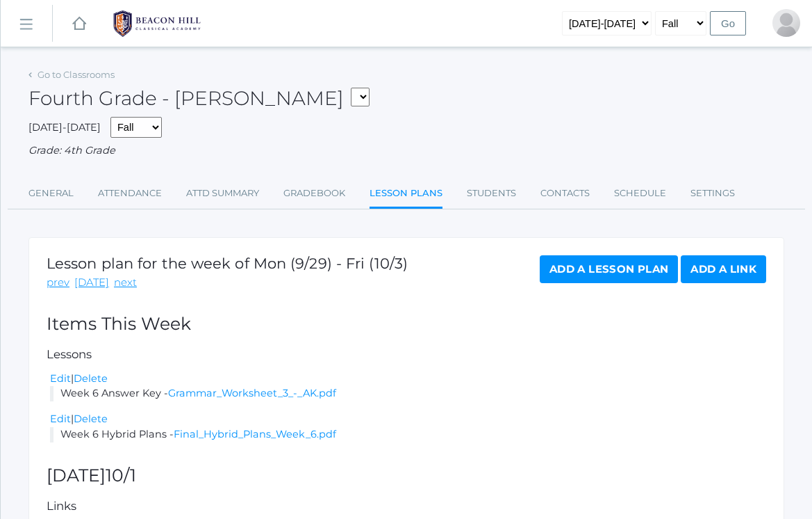 The height and width of the screenshot is (519, 812). What do you see at coordinates (728, 23) in the screenshot?
I see `input: Go` at bounding box center [728, 23].